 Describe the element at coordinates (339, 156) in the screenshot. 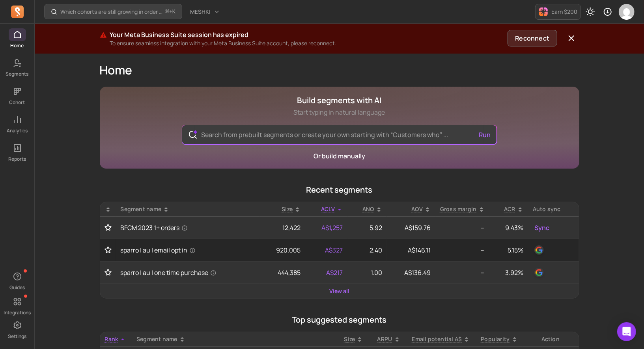

I see `a: Or build manually` at that location.